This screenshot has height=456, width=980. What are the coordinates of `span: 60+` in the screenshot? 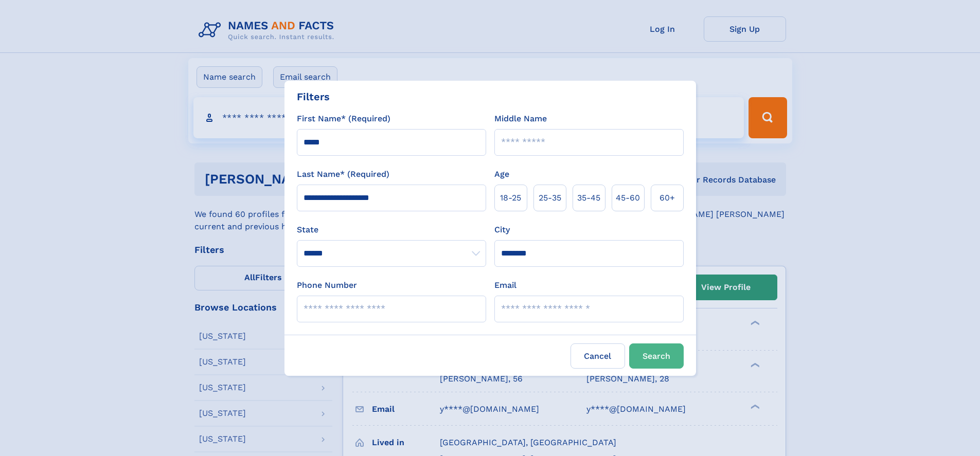 It's located at (667, 198).